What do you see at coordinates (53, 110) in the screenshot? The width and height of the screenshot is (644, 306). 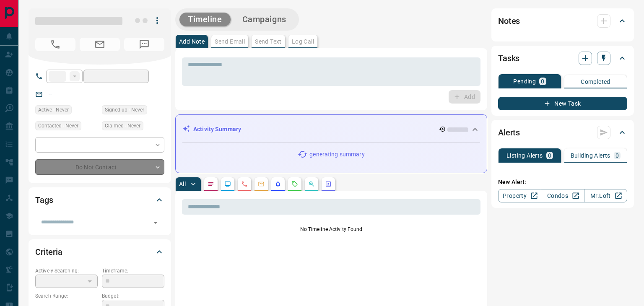 I see `span: Active - Never` at bounding box center [53, 110].